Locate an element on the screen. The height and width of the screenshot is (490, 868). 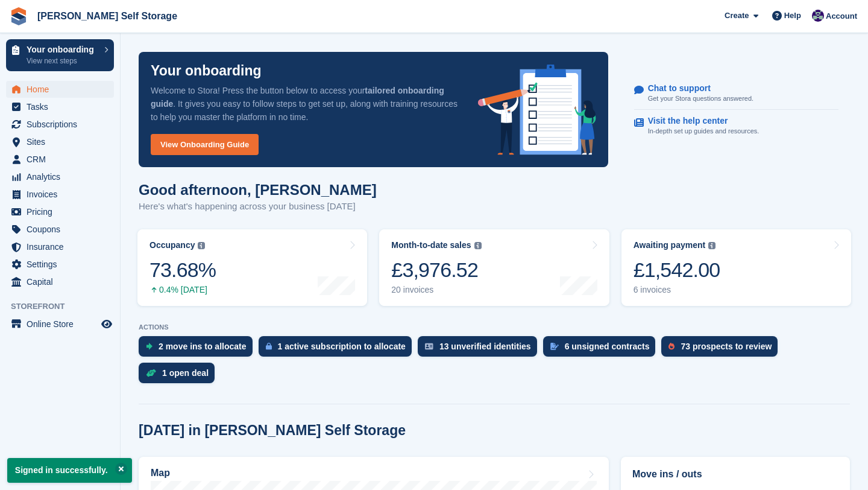
span: Create is located at coordinates (737, 16).